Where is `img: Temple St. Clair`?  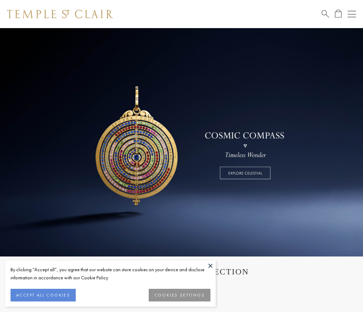 img: Temple St. Clair is located at coordinates (60, 14).